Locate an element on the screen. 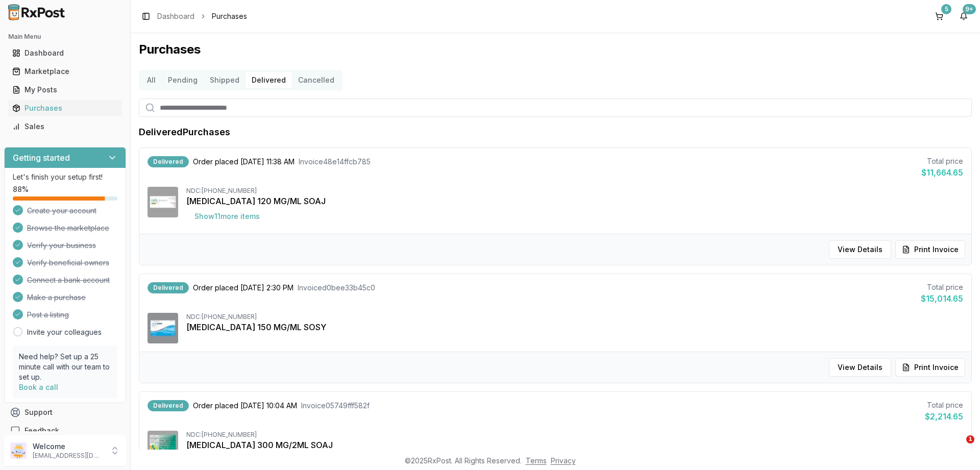  img: Skyrizi 150 MG/ML SOSY is located at coordinates (163, 328).